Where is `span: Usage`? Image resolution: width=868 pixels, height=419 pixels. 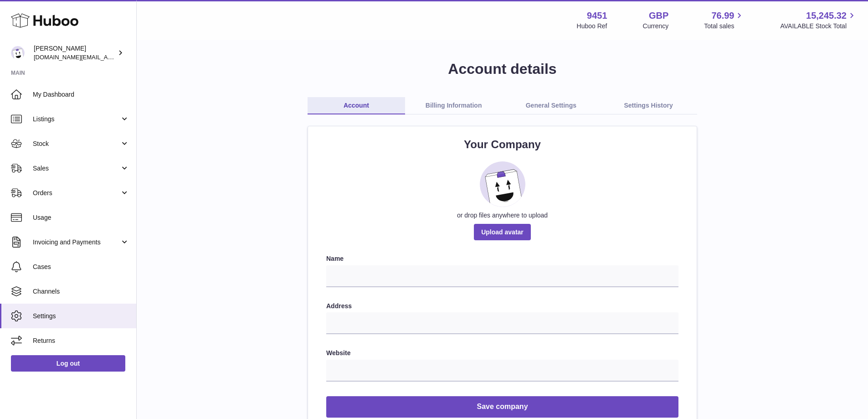 span: Usage is located at coordinates (81, 217).